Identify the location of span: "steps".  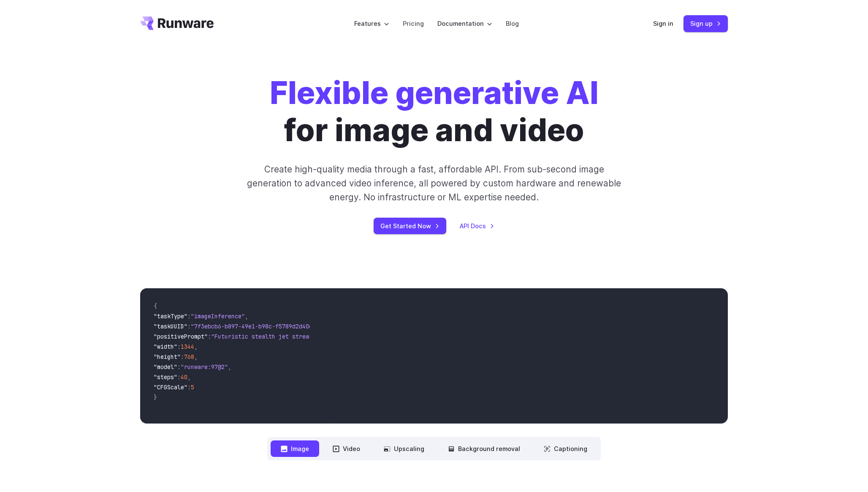
(166, 377).